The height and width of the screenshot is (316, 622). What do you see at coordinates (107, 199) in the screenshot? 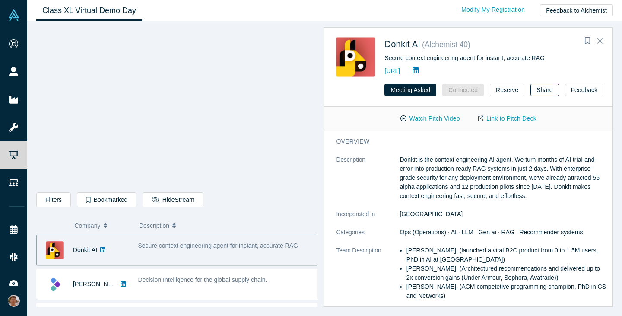
I see `button: Bookmarked` at bounding box center [107, 199].